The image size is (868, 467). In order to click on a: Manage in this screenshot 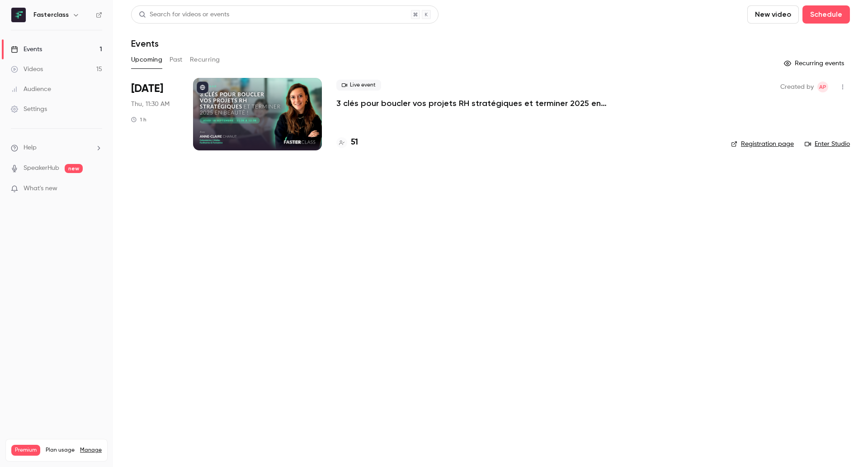, I will do `click(91, 450)`.